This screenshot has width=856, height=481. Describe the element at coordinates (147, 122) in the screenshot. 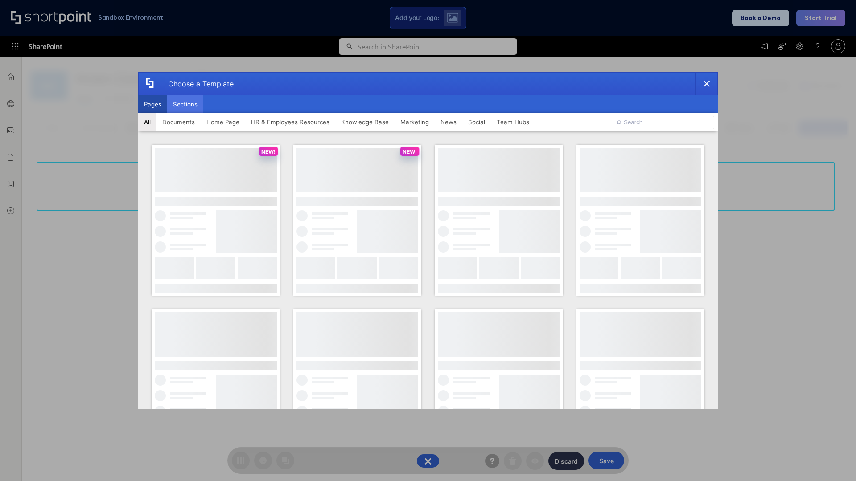

I see `button: All` at that location.